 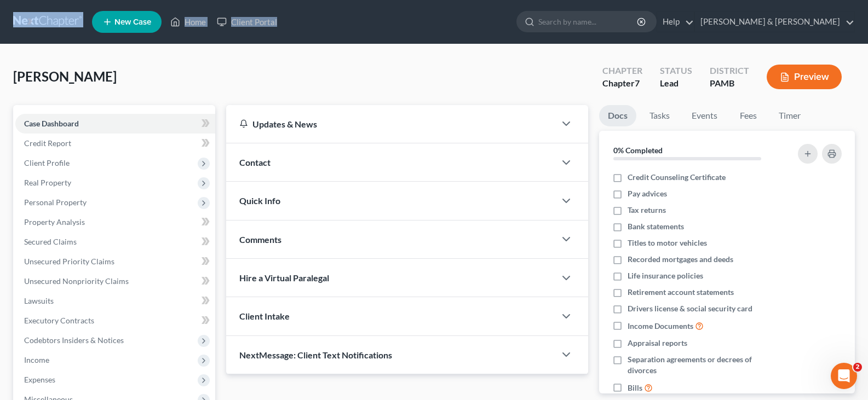 I want to click on span: Client Profile, so click(x=47, y=162).